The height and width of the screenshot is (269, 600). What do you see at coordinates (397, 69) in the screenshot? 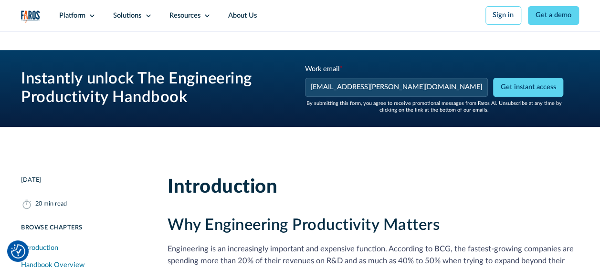
I see `div: Work email` at bounding box center [397, 69].